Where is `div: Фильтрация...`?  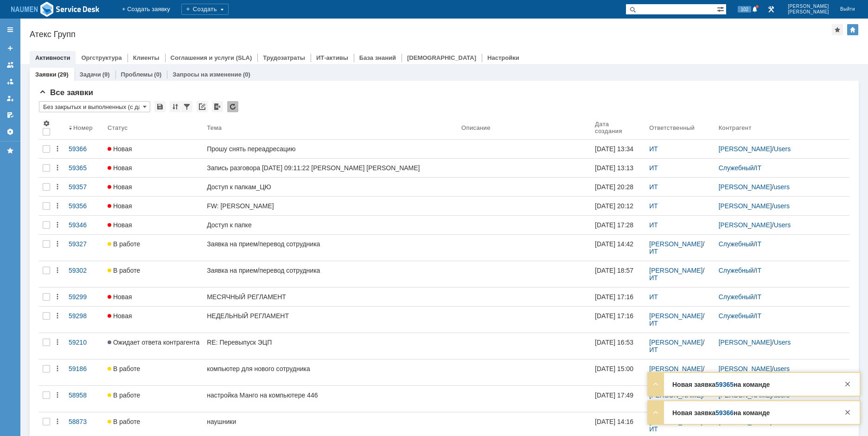 div: Фильтрация... is located at coordinates (187, 107).